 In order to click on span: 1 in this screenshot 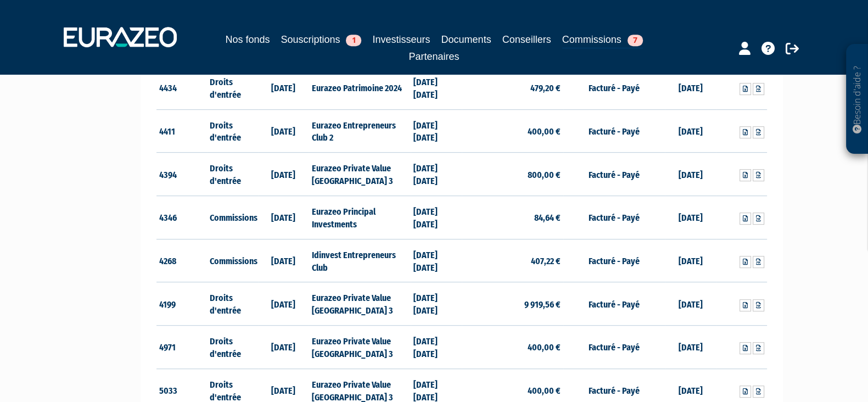, I will do `click(354, 40)`.